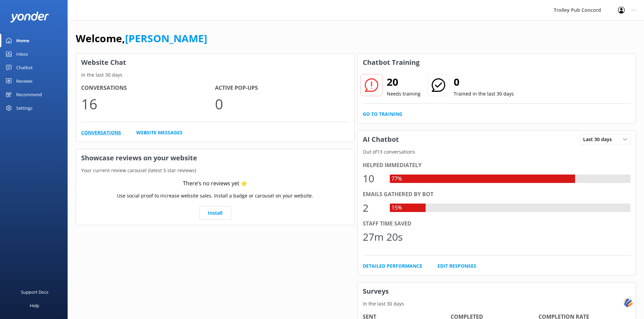 The width and height of the screenshot is (644, 319). Describe the element at coordinates (215, 213) in the screenshot. I see `a: Install` at that location.